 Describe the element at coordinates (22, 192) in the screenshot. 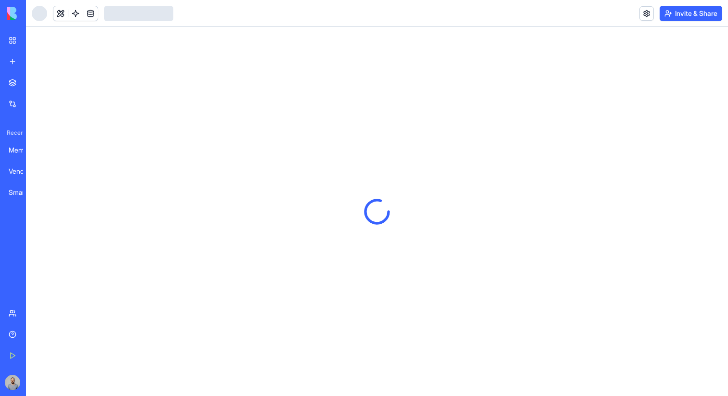

I see `div: Smart Document Portal` at that location.